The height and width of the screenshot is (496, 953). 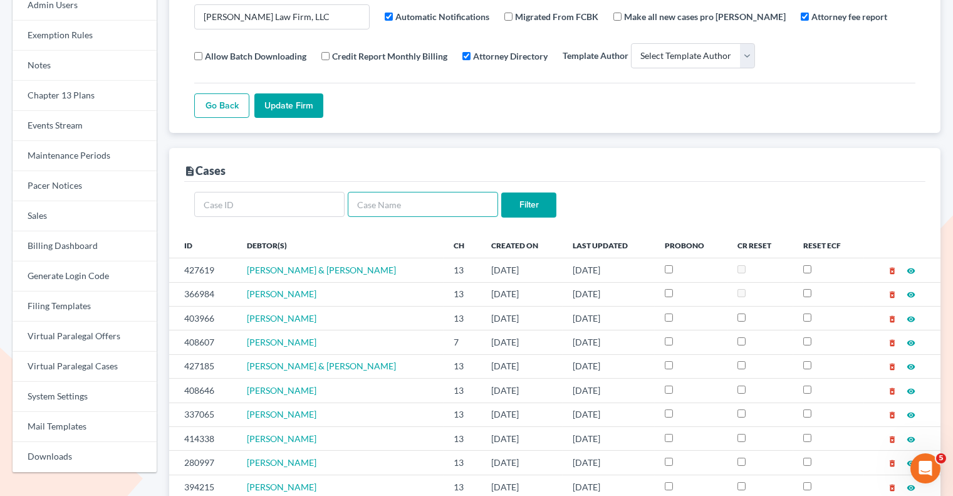 I want to click on td: 414338, so click(x=203, y=438).